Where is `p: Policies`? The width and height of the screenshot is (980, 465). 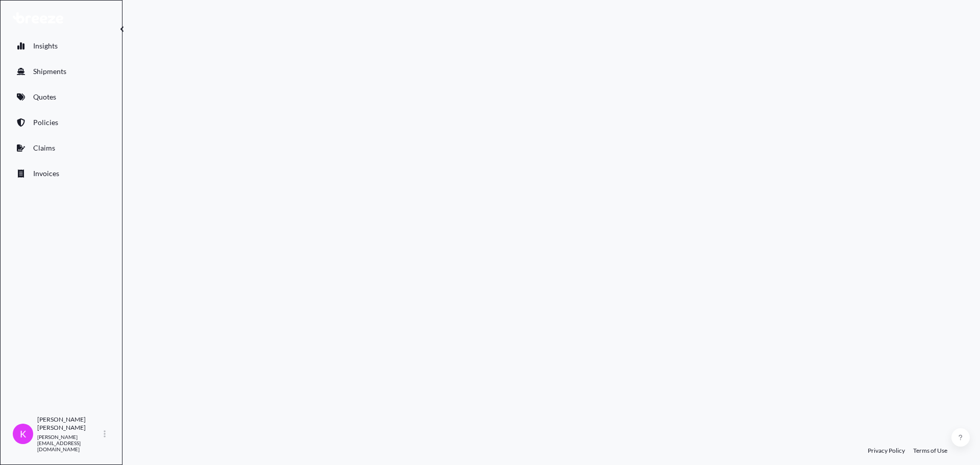 p: Policies is located at coordinates (45, 122).